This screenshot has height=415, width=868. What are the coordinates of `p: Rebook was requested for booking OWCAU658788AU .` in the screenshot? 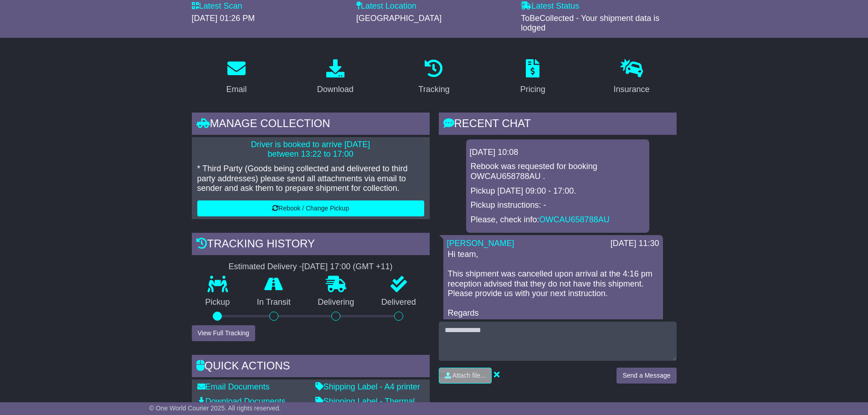 It's located at (557, 171).